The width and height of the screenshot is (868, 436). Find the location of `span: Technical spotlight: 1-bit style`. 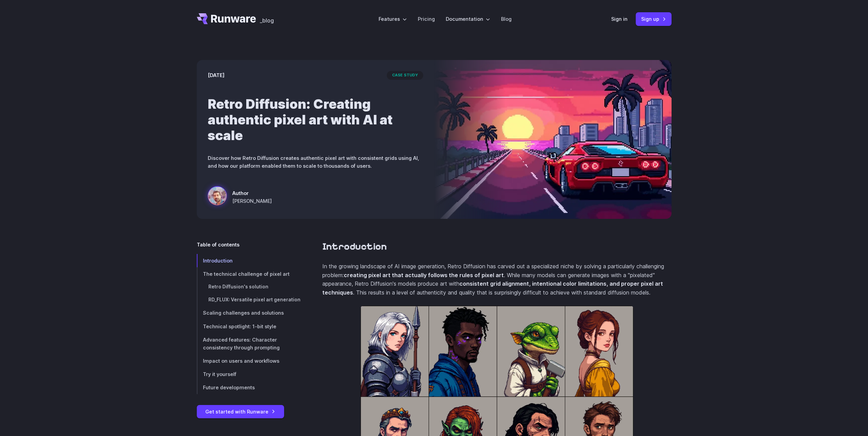

span: Technical spotlight: 1-bit style is located at coordinates (240, 326).